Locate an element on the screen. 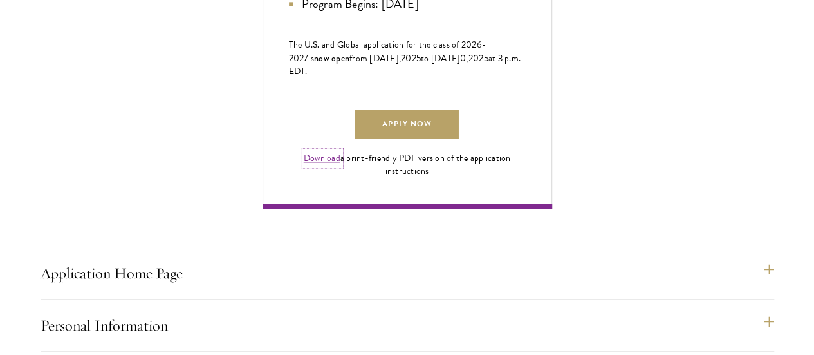  span: is is located at coordinates (311, 58).